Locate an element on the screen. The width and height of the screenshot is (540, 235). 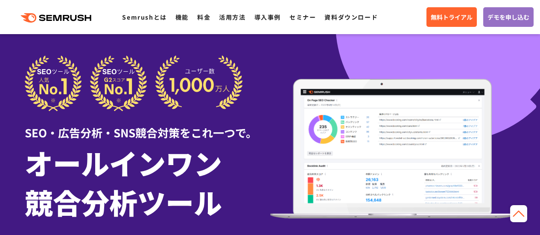
a: 資料ダウンロード is located at coordinates (351, 17).